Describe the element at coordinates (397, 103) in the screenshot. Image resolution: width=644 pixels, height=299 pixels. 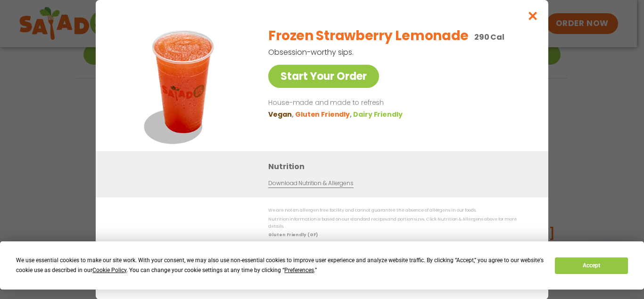
I see `p: House-made and made to refresh` at that location.